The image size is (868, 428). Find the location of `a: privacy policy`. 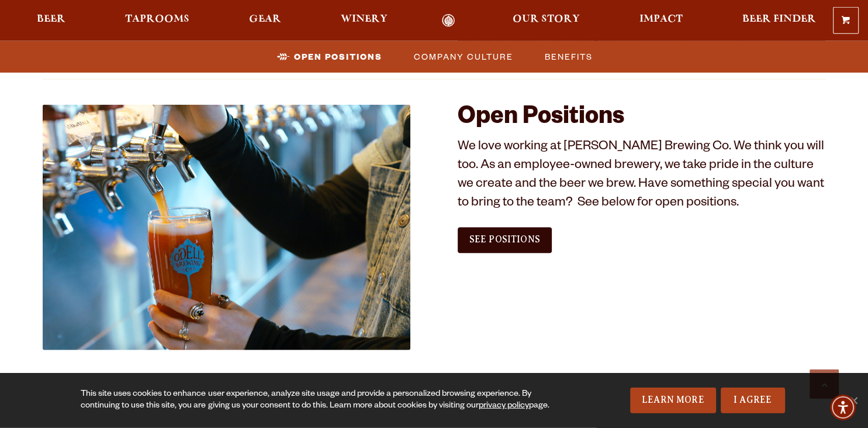

a: privacy policy is located at coordinates (503, 406).